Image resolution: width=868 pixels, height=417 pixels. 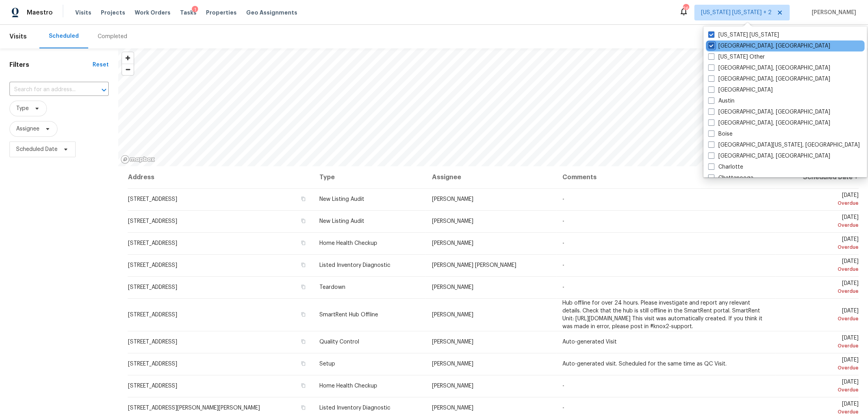 I want to click on input: Search for an address..., so click(x=48, y=89).